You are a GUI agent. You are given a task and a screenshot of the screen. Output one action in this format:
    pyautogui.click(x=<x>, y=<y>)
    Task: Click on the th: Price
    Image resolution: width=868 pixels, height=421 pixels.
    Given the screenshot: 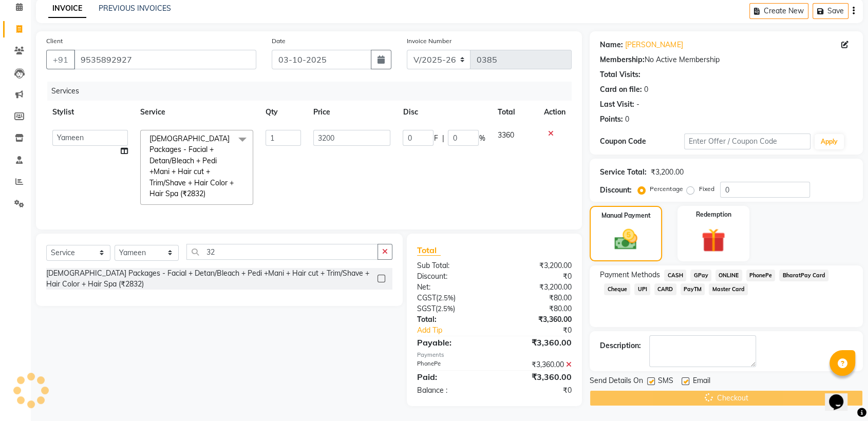 What is the action you would take?
    pyautogui.click(x=352, y=112)
    